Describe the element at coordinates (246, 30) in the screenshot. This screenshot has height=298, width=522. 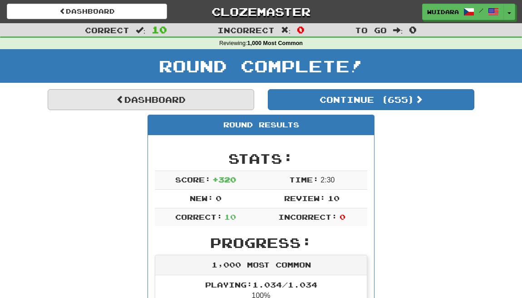
I see `span: Incorrect` at that location.